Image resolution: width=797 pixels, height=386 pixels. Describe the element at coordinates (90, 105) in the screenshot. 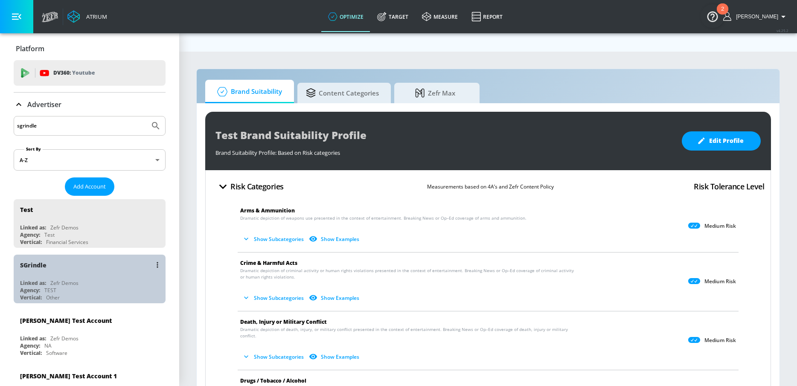

I see `div: Advertiser` at that location.